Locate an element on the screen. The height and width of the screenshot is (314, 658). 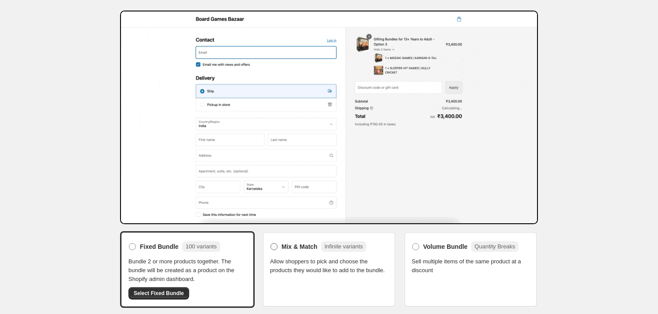
span: Allow shoppers to pick and choose the products they would like to add to the bundle. is located at coordinates (329, 266).